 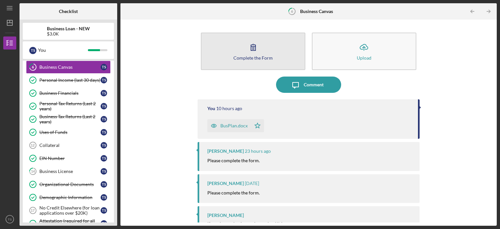 What do you see at coordinates (70, 158) in the screenshot?
I see `div: EIN Number` at bounding box center [70, 158].